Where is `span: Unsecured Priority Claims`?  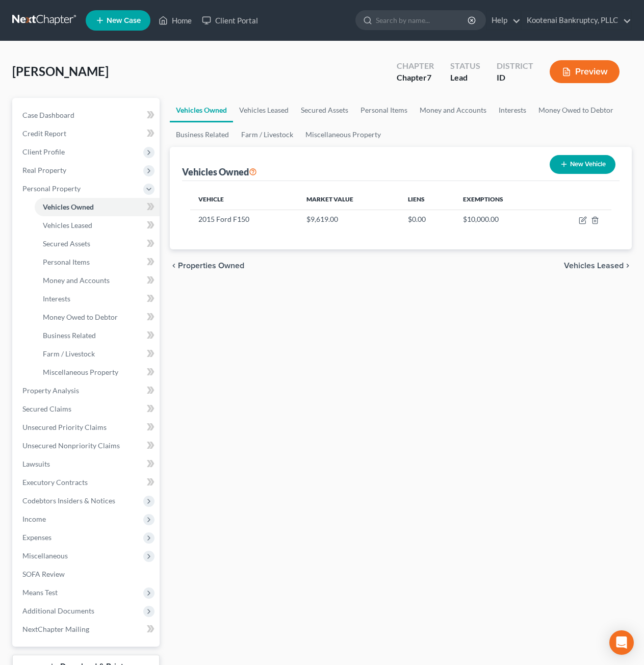 span: Unsecured Priority Claims is located at coordinates (64, 427).